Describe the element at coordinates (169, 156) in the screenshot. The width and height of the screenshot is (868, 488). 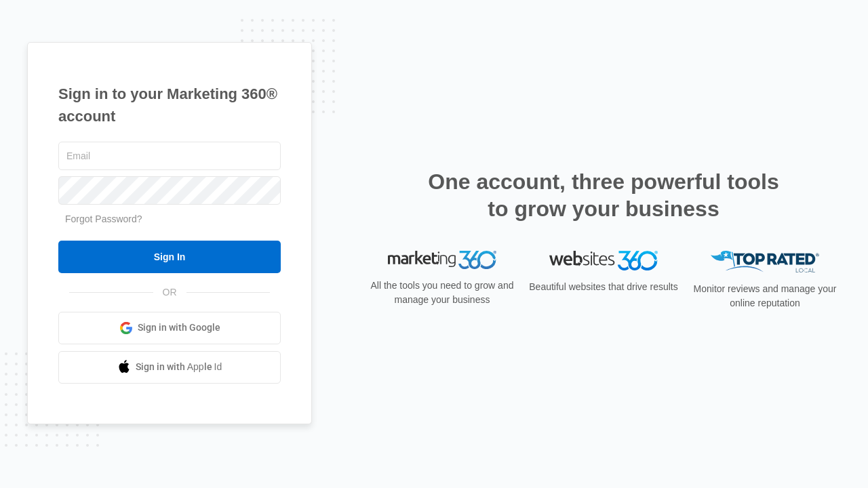
I see `input: Email` at that location.